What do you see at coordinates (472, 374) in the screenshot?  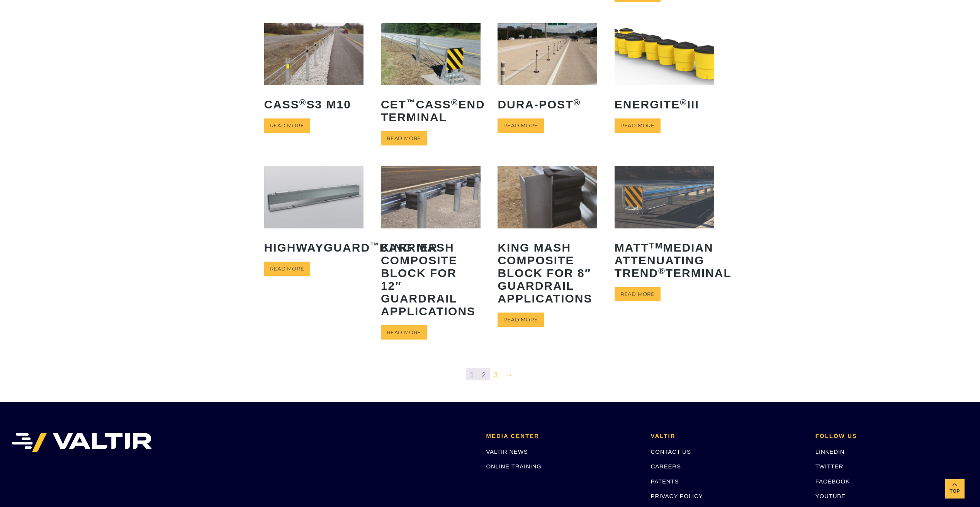 I see `span: 1` at bounding box center [472, 374].